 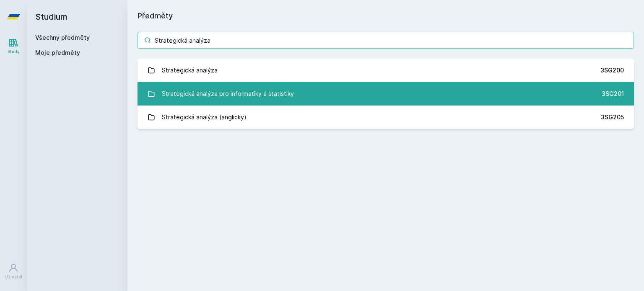 What do you see at coordinates (613, 93) in the screenshot?
I see `div: 3SG201` at bounding box center [613, 93].